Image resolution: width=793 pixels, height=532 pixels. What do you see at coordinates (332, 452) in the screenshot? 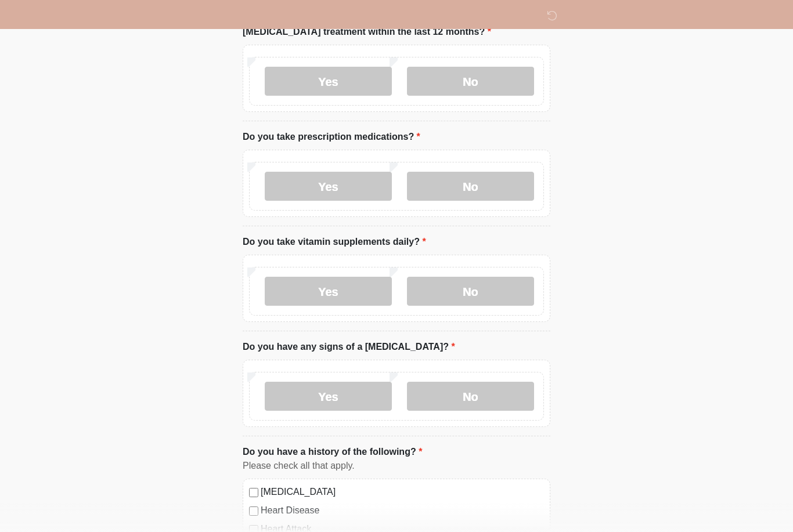
I see `label: Do you have a history of the following?` at bounding box center [332, 452].